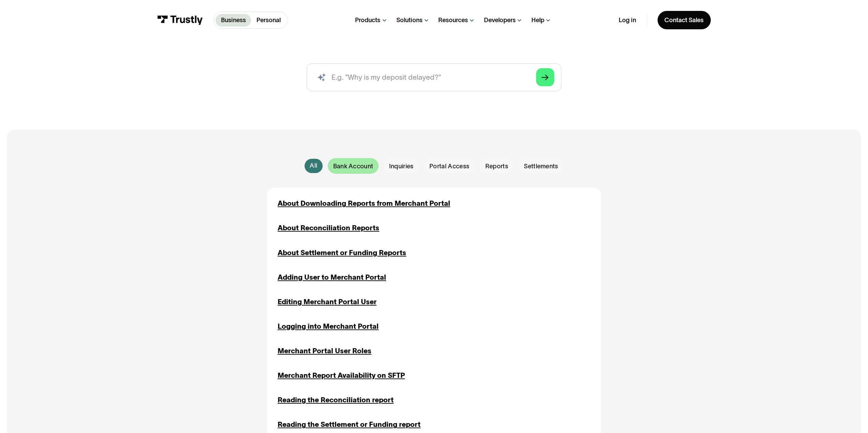 The height and width of the screenshot is (433, 868). What do you see at coordinates (684, 20) in the screenshot?
I see `div: Contact Sales` at bounding box center [684, 20].